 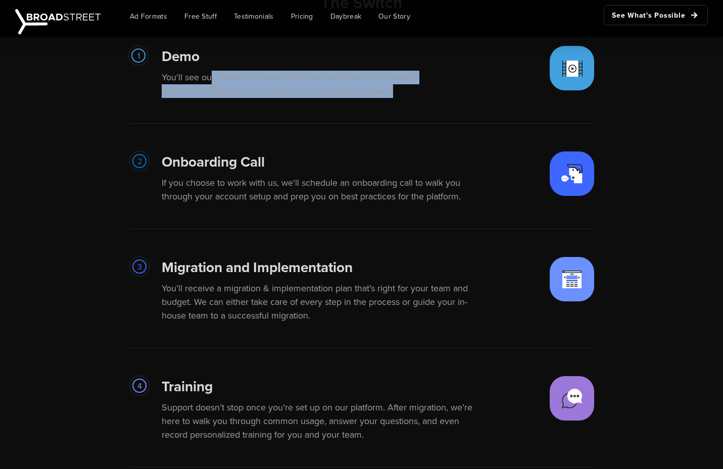 What do you see at coordinates (139, 267) in the screenshot?
I see `span: 3` at bounding box center [139, 267].